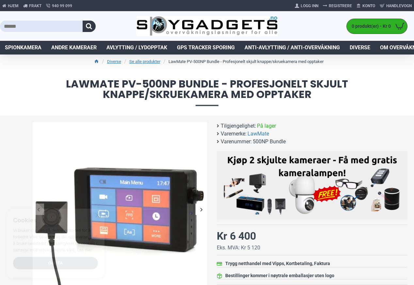  Describe the element at coordinates (376, 26) in the screenshot. I see `a: 0 produkt(er) - Kr 0` at that location.